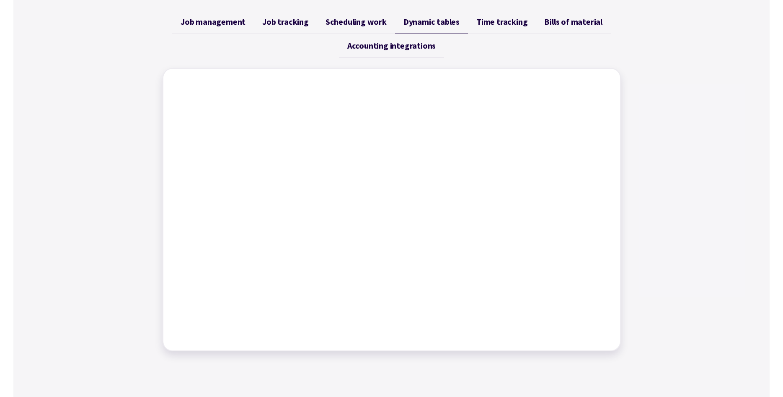 The width and height of the screenshot is (783, 397). What do you see at coordinates (502, 22) in the screenshot?
I see `span: Time tracking` at bounding box center [502, 22].